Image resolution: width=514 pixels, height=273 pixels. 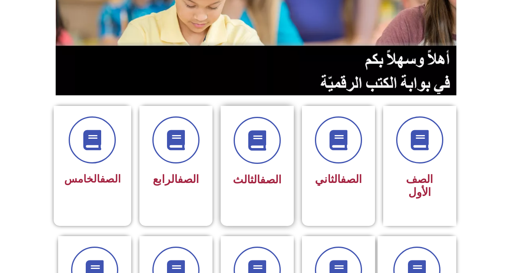 What do you see at coordinates (92, 179) in the screenshot?
I see `span: الخامس` at bounding box center [92, 179].